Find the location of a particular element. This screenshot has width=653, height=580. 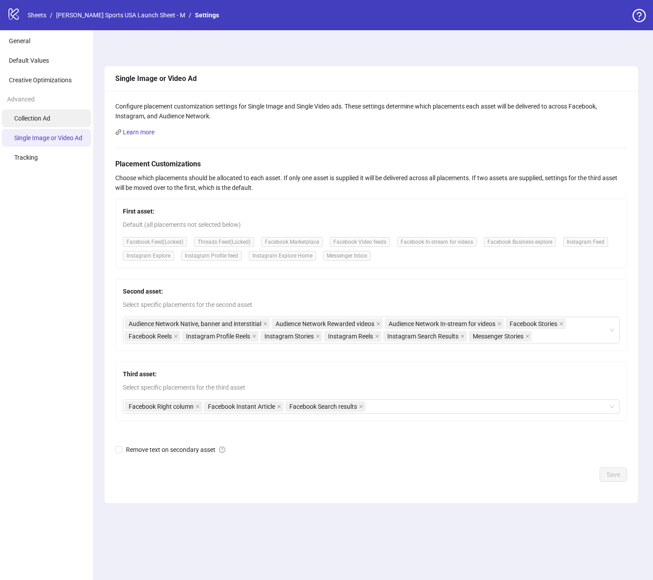

span: Instagram Feed is located at coordinates (585, 242).